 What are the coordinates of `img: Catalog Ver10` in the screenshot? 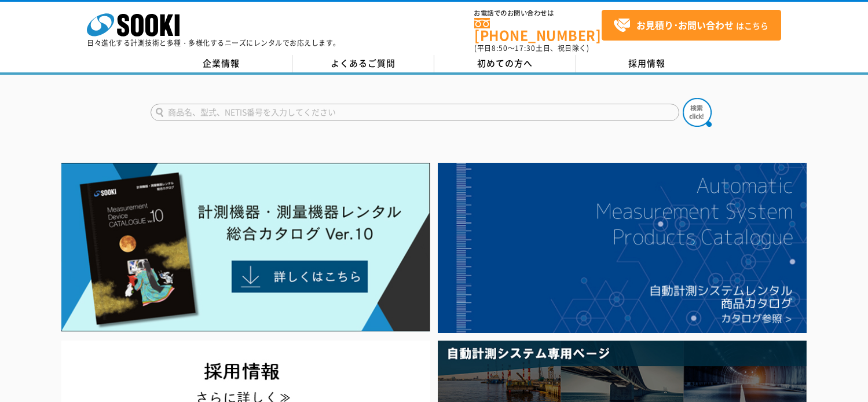 It's located at (246, 248).